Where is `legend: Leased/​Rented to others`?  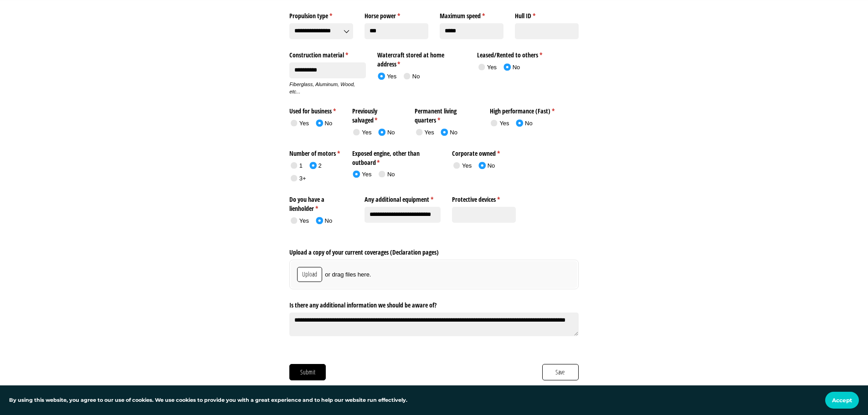
legend: Leased/​Rented to others is located at coordinates (528, 54).